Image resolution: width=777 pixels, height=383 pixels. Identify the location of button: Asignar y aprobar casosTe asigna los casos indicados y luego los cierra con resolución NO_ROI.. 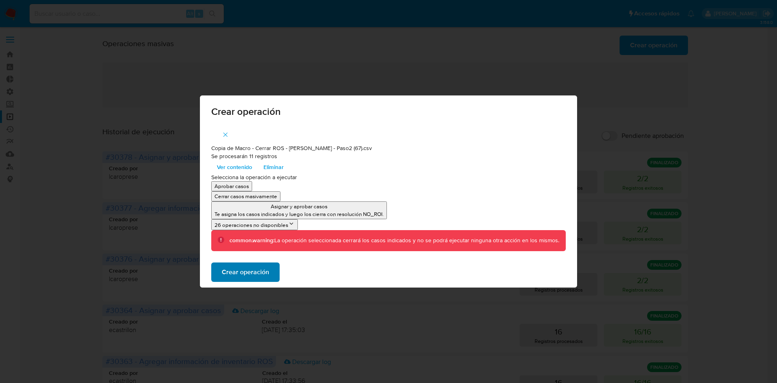
(299, 210).